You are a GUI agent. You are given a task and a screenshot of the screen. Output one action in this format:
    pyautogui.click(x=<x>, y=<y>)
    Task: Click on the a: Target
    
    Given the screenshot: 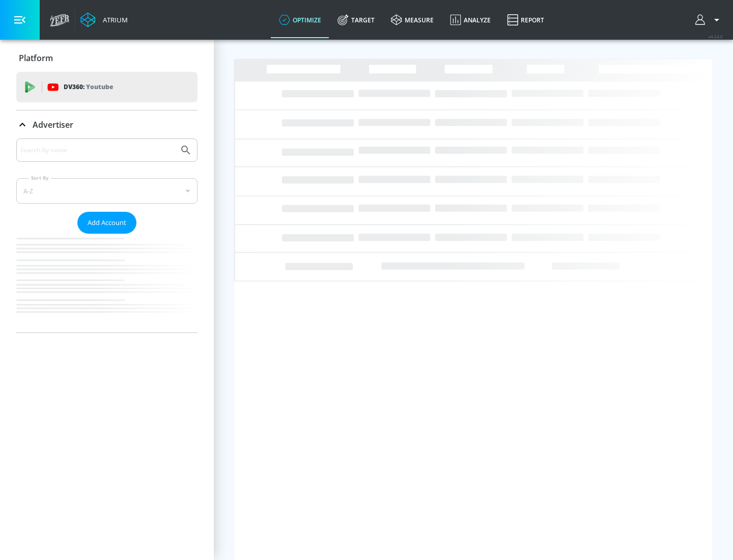 What is the action you would take?
    pyautogui.click(x=356, y=20)
    